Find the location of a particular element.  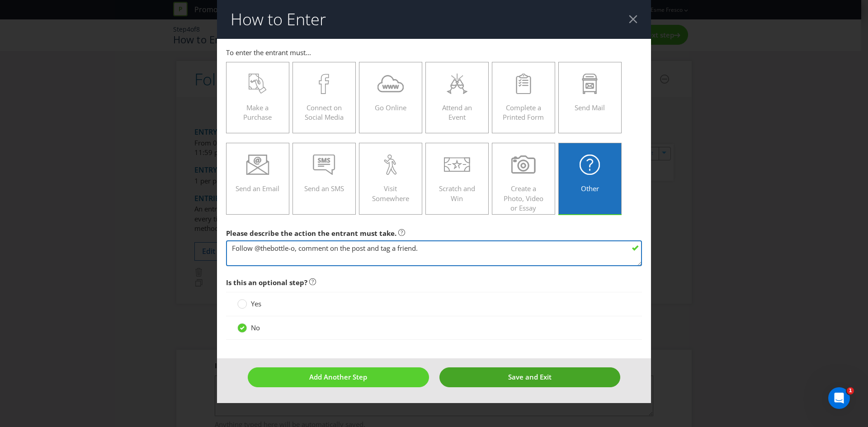

span: Visit Somewhere is located at coordinates (391, 193).